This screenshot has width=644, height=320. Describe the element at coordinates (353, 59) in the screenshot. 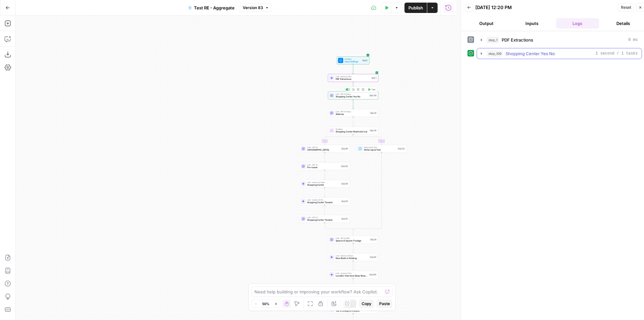

I see `span: Workflow` at that location.